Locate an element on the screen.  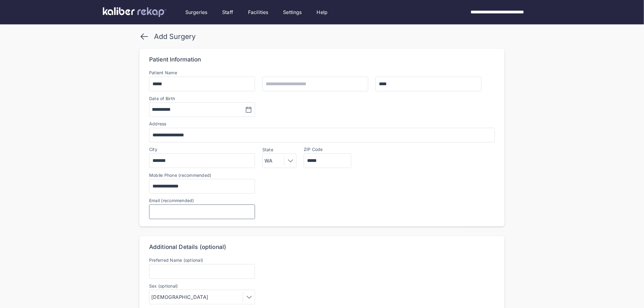
input: MM/DD/YYYY is located at coordinates (175, 109).